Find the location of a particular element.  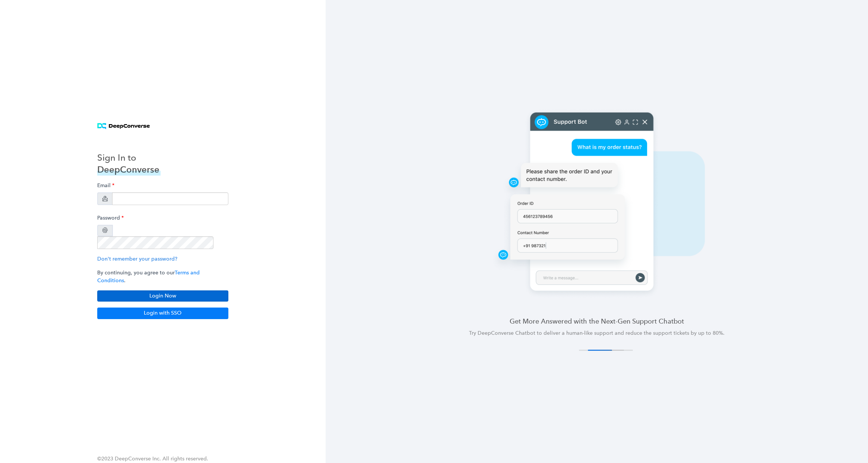

span: ©2023 DeepConverse Inc. All rights reserved. is located at coordinates (153, 458).